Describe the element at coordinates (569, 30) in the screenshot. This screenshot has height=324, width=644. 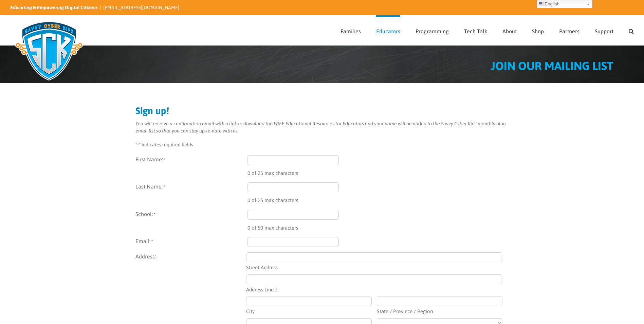
I see `a: Partners` at that location.